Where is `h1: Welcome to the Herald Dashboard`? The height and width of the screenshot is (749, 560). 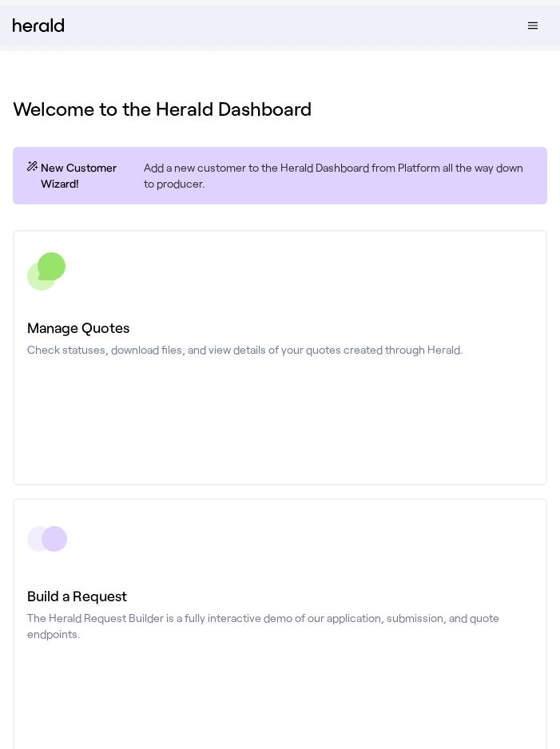 h1: Welcome to the Herald Dashboard is located at coordinates (279, 108).